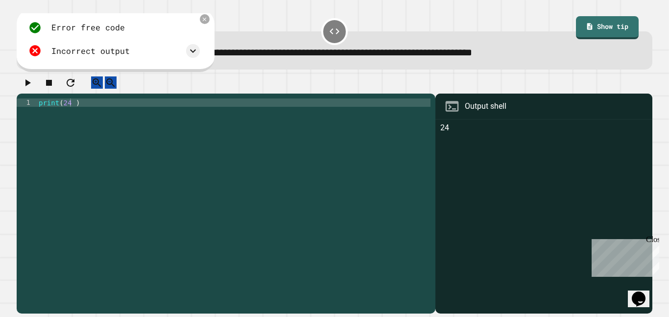 The width and height of the screenshot is (669, 317). Describe the element at coordinates (544, 218) in the screenshot. I see `div: 24` at that location.